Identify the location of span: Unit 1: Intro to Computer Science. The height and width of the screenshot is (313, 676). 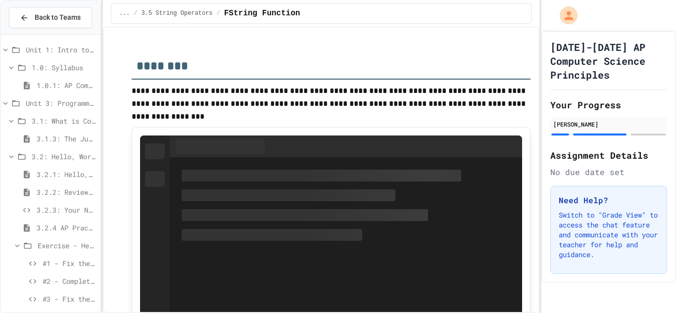
(61, 49).